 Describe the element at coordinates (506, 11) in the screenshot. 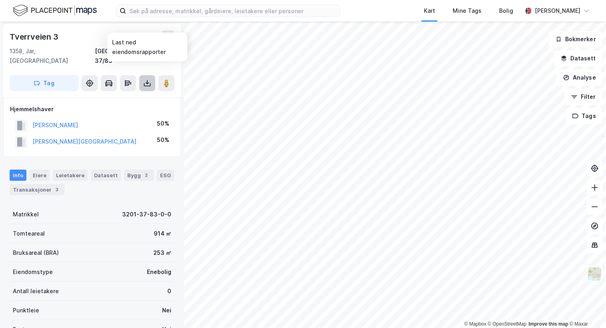

I see `div: Bolig` at that location.